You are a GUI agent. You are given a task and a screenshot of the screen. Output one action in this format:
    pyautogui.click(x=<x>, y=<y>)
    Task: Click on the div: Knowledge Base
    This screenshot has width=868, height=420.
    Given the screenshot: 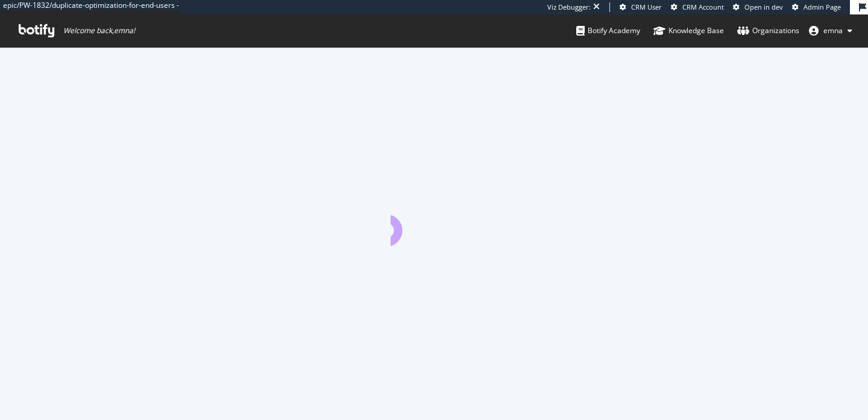 What is the action you would take?
    pyautogui.click(x=688, y=31)
    